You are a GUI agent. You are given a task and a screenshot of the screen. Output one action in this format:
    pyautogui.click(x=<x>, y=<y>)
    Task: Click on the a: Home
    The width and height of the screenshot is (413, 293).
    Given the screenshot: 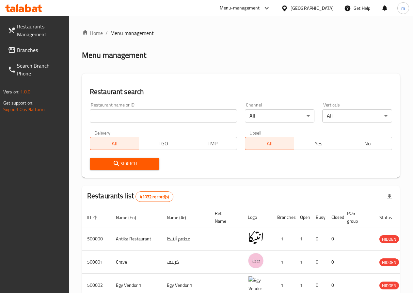 What is the action you would take?
    pyautogui.click(x=92, y=33)
    